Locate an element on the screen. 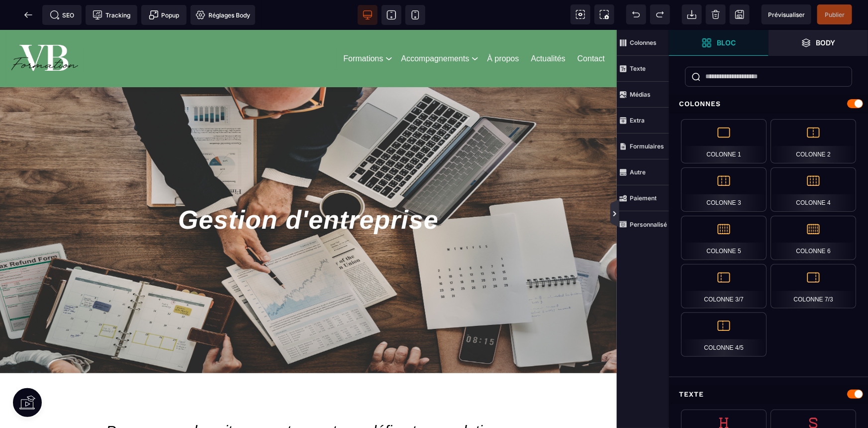  span: Médias is located at coordinates (643, 95).